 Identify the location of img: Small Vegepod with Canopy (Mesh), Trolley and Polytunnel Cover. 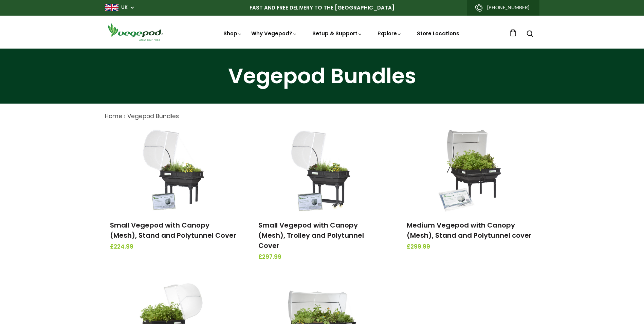
(322, 170).